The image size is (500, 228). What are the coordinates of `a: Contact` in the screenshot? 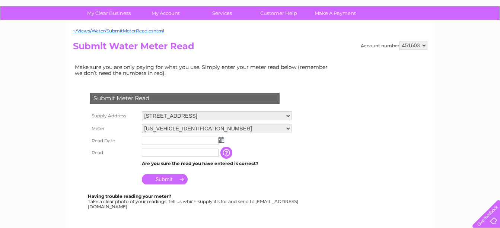 It's located at (459, 34).